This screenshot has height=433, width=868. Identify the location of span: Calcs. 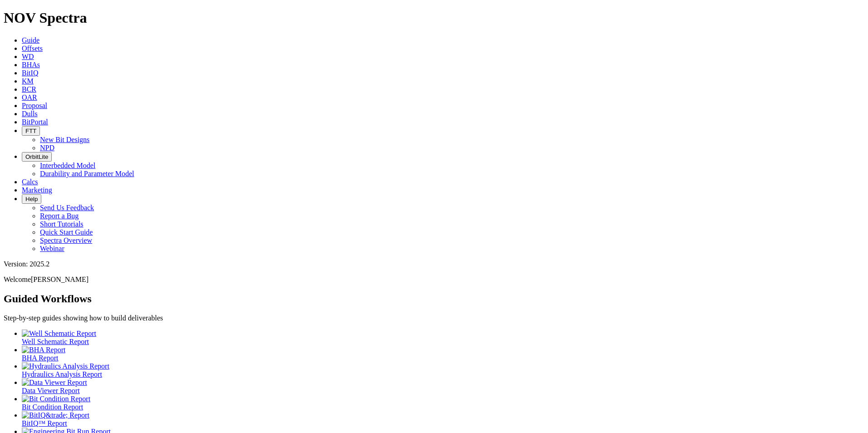
(30, 182).